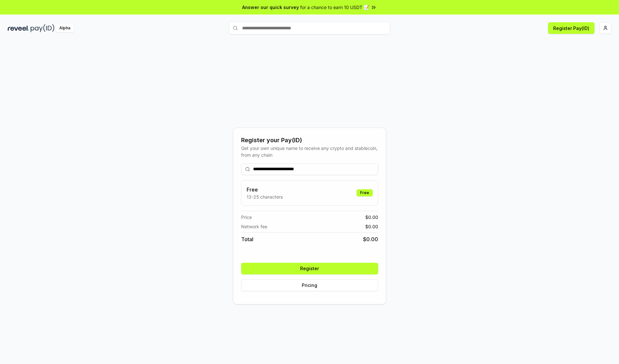 The height and width of the screenshot is (364, 619). Describe the element at coordinates (265, 190) in the screenshot. I see `h3: Free` at that location.